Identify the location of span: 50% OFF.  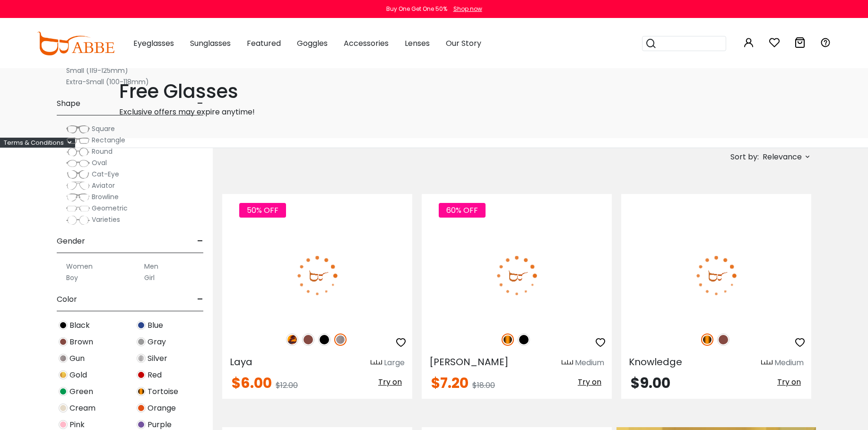
(263, 210).